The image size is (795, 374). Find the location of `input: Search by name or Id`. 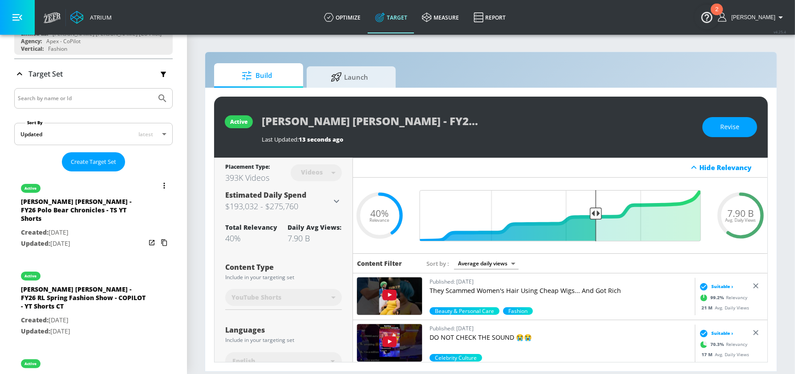

input: Search by name or Id is located at coordinates (85, 98).